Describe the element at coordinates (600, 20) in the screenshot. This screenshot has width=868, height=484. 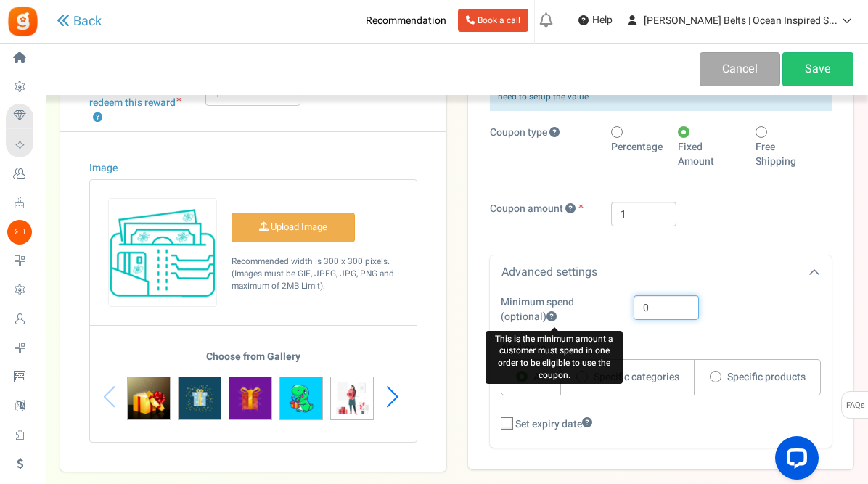
I see `span: Help` at that location.